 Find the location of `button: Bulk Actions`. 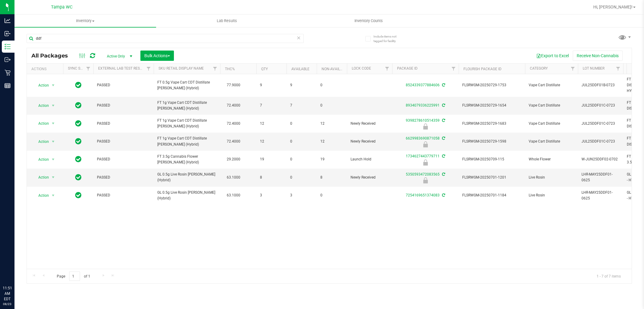

button: Bulk Actions is located at coordinates (157, 56).